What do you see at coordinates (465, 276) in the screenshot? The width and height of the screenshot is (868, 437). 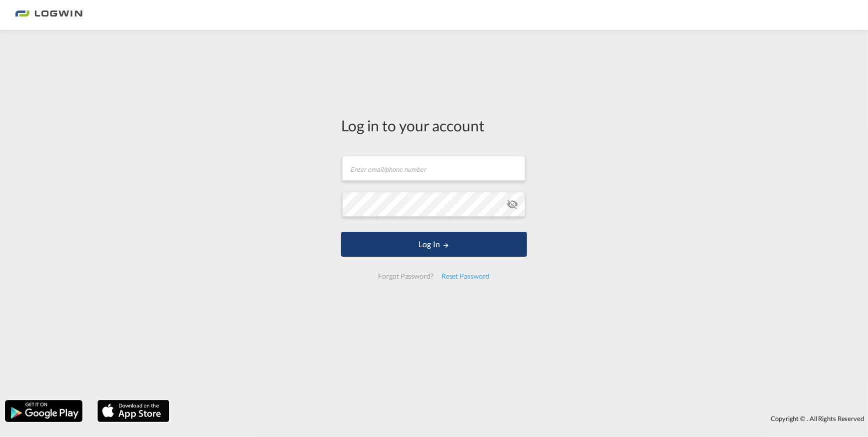 I see `div: Reset Password` at bounding box center [465, 276].